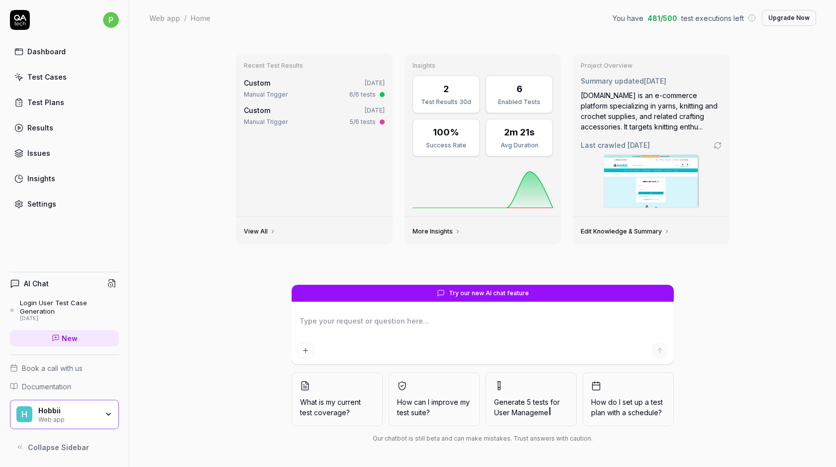 The width and height of the screenshot is (836, 467). Describe the element at coordinates (46, 386) in the screenshot. I see `span: Documentation` at that location.